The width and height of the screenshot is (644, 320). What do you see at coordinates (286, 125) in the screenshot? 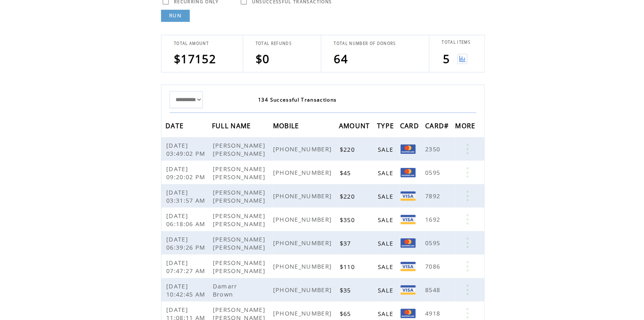
I see `a: MOBILE` at bounding box center [286, 125].